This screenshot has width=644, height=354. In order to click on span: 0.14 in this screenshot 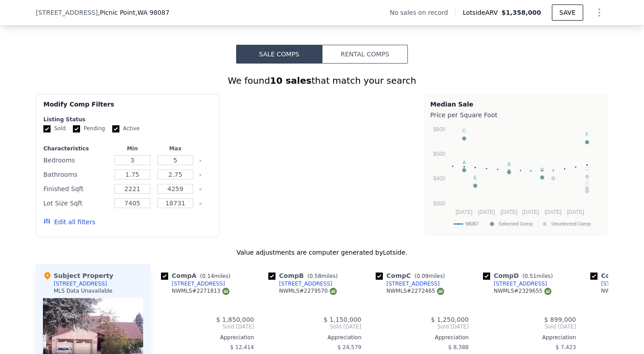, I will do `click(208, 276)`.